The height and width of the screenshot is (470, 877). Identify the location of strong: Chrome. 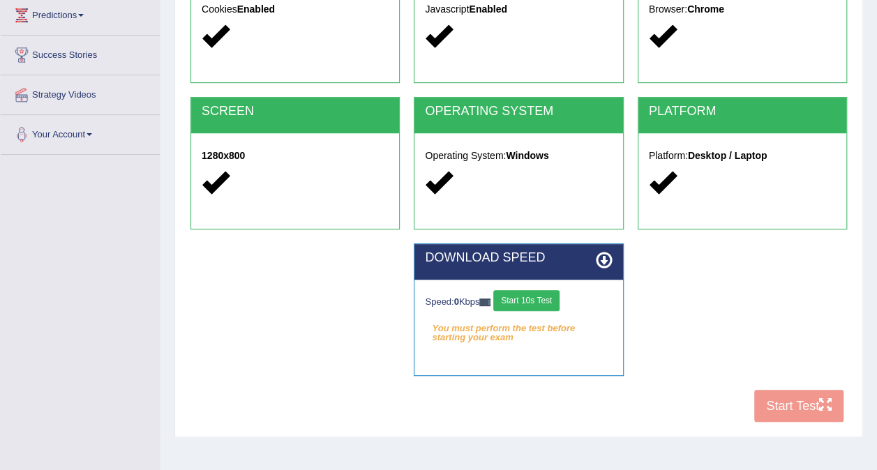
(705, 9).